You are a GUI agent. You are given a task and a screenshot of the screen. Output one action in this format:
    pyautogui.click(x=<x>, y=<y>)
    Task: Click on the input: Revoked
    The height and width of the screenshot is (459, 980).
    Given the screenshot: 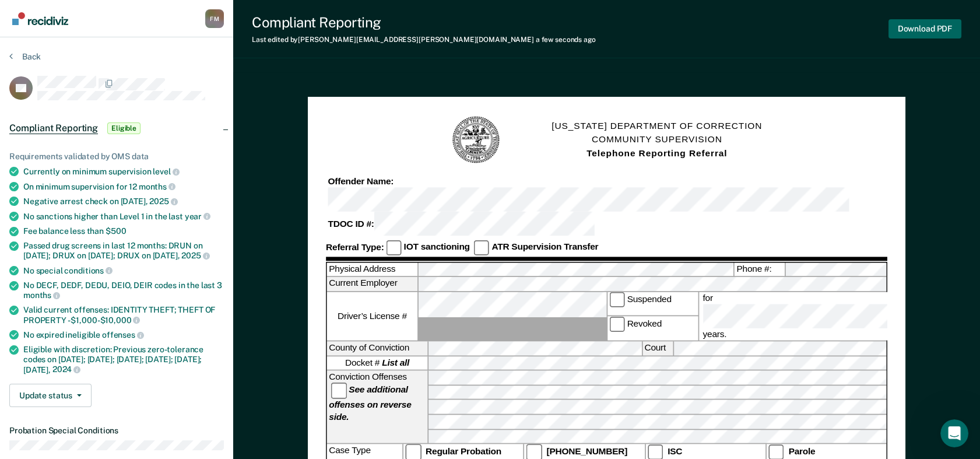 What is the action you would take?
    pyautogui.click(x=617, y=325)
    